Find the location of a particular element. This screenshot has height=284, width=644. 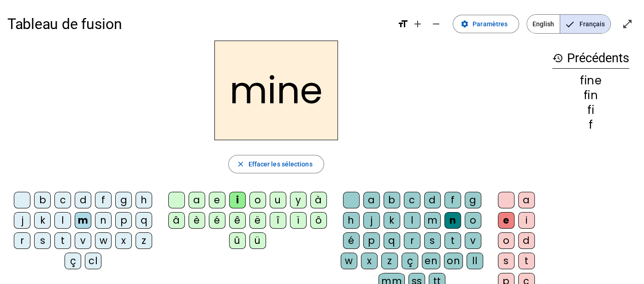

div: en is located at coordinates (431, 261).